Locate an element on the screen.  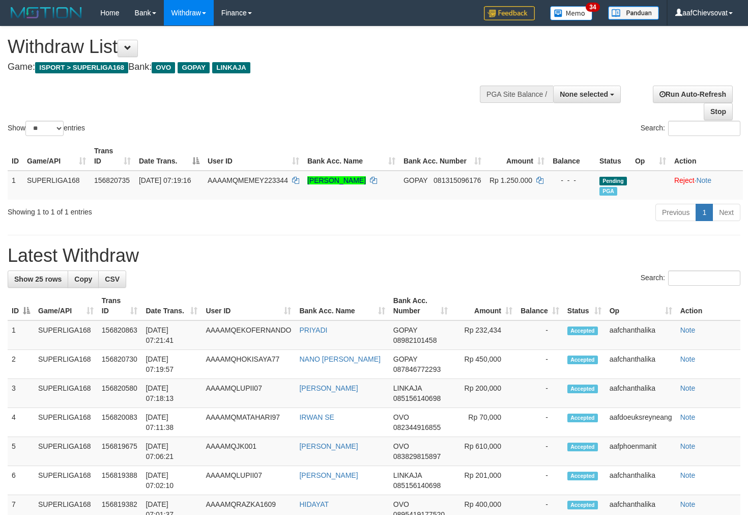
a: IRWAN SE is located at coordinates (317, 417).